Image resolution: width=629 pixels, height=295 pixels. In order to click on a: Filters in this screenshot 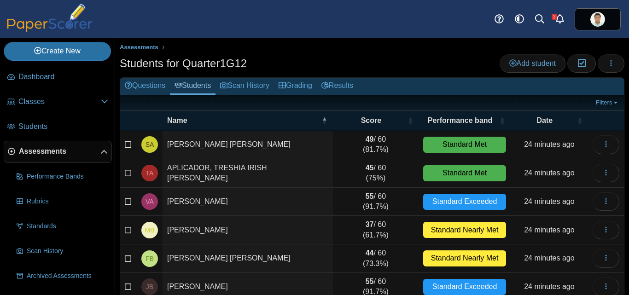, I will do `click(607, 103)`.